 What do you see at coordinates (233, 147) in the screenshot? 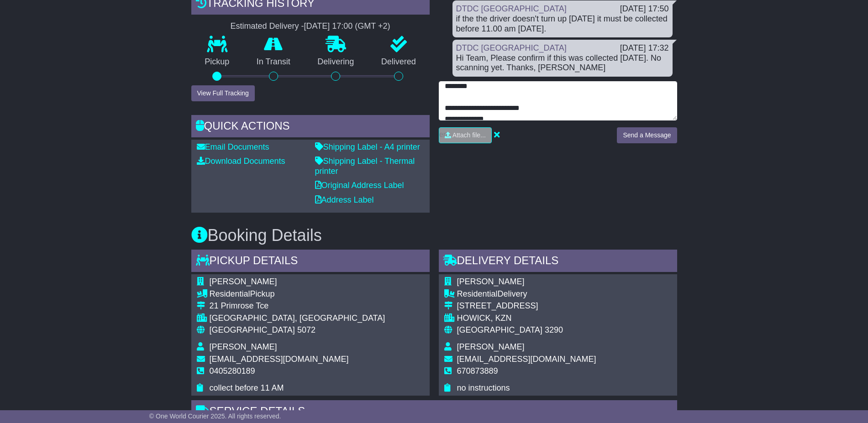
I see `a: Email Documents` at bounding box center [233, 147].